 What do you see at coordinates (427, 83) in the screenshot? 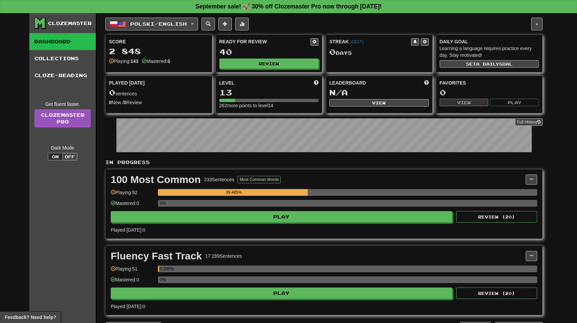
I see `span: This week in points, UTC` at bounding box center [427, 83].